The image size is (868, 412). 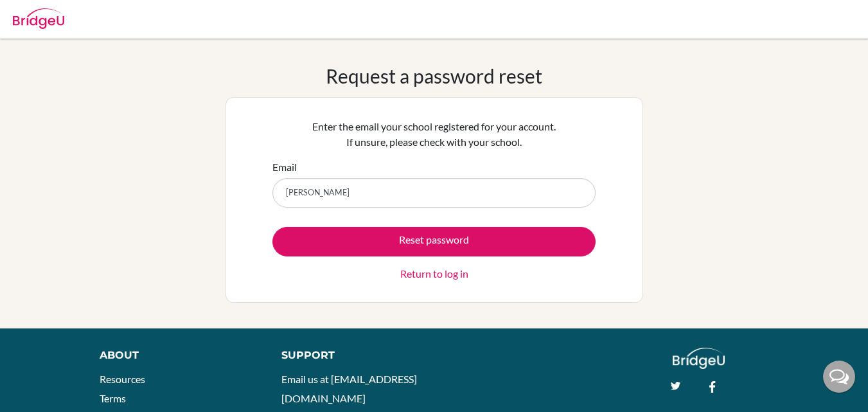 What do you see at coordinates (434, 134) in the screenshot?
I see `p: Enter the email your school registered for your account. If unsure, please check with your school.` at bounding box center [434, 134].